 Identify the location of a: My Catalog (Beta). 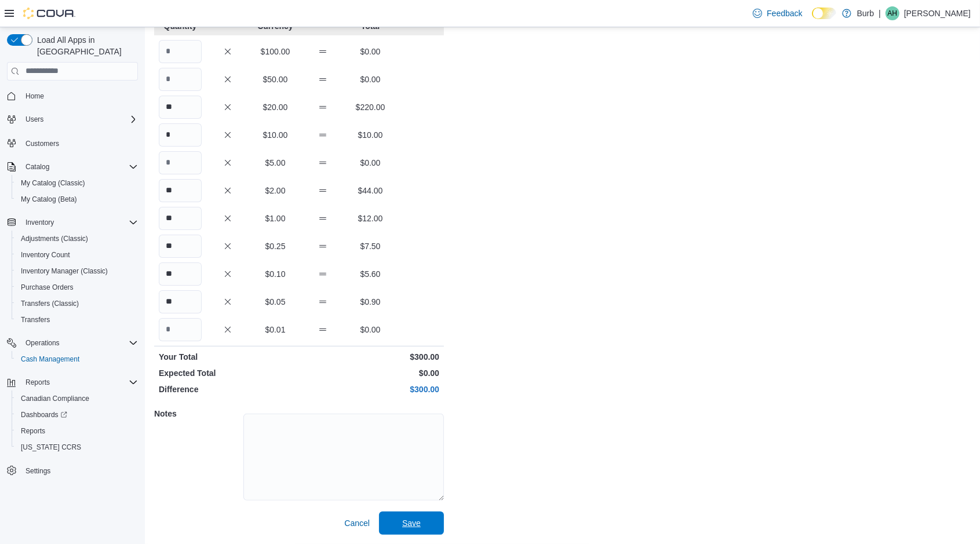
(49, 200).